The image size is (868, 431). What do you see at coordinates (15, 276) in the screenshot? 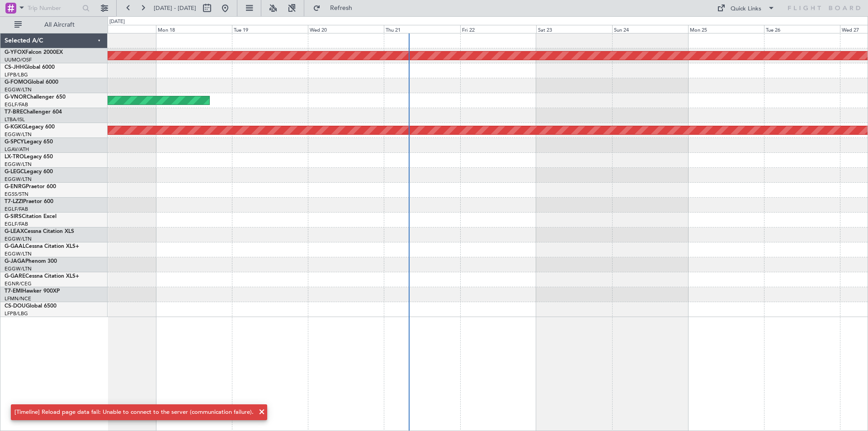
I see `span: G-GARE` at bounding box center [15, 276].